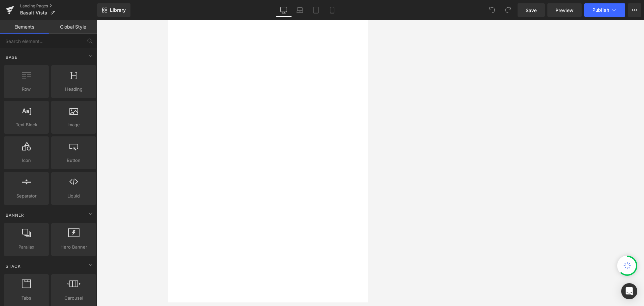  Describe the element at coordinates (11, 57) in the screenshot. I see `span: Base` at that location.